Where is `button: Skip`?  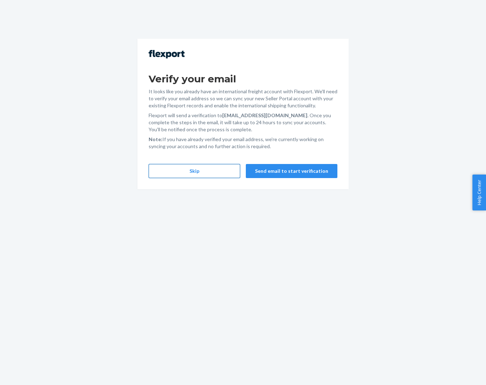 button: Skip is located at coordinates (194, 171).